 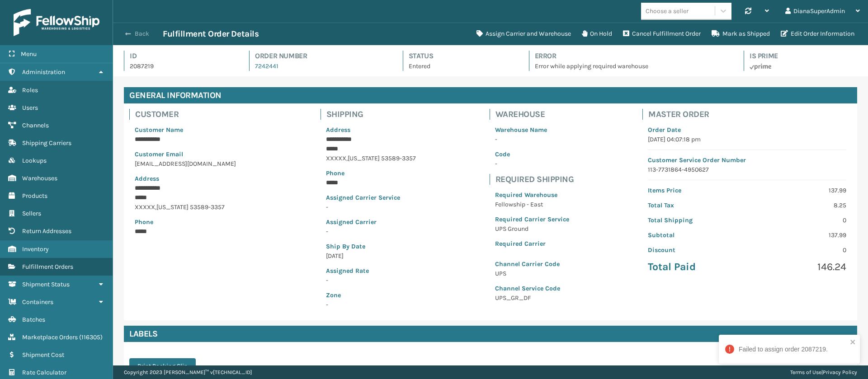 What do you see at coordinates (370, 271) in the screenshot?
I see `p: Assigned Rate` at bounding box center [370, 271].